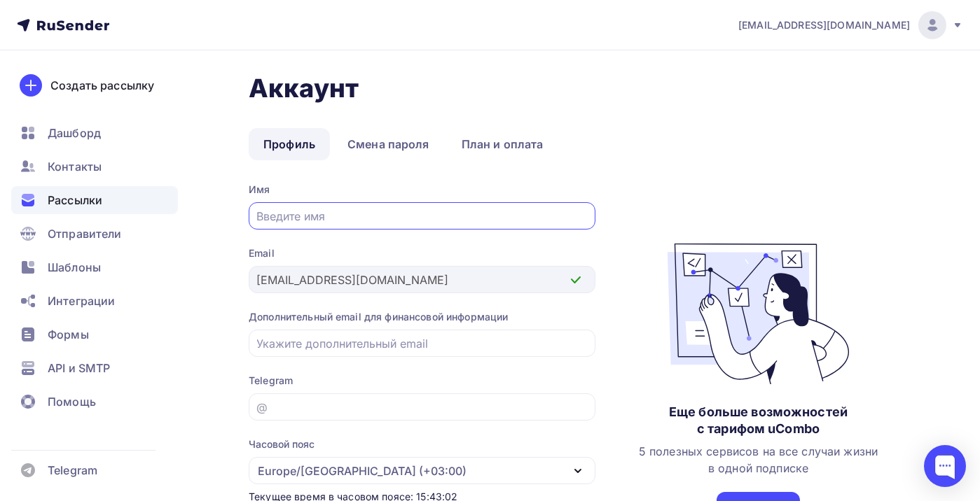 This screenshot has height=501, width=980. Describe the element at coordinates (71, 402) in the screenshot. I see `span: Помощь` at that location.